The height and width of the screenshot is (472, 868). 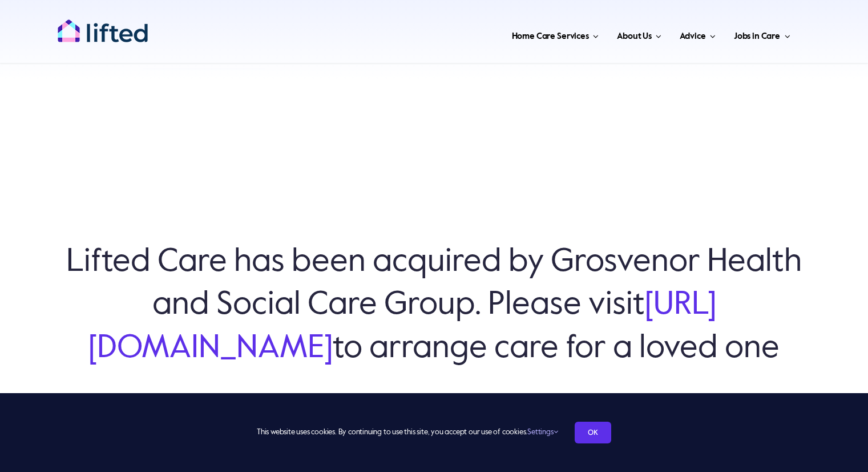 I want to click on a: Home Care Services, so click(x=555, y=34).